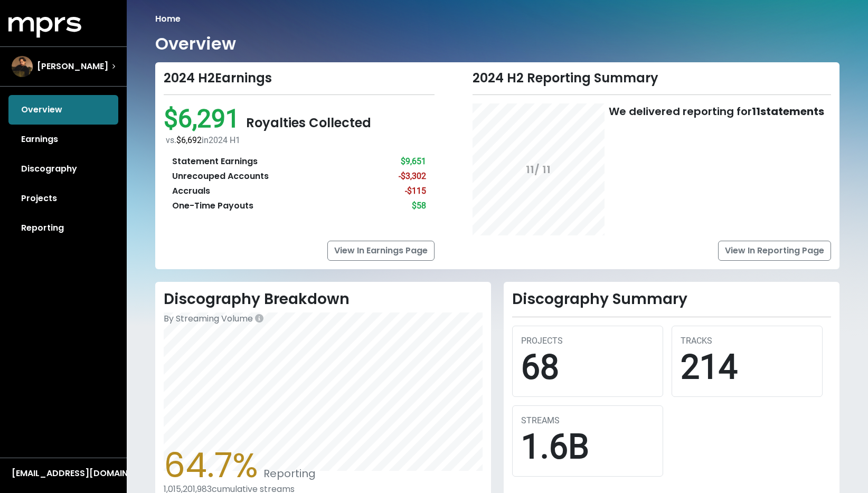  What do you see at coordinates (414, 161) in the screenshot?
I see `div: $9,651` at bounding box center [414, 161].